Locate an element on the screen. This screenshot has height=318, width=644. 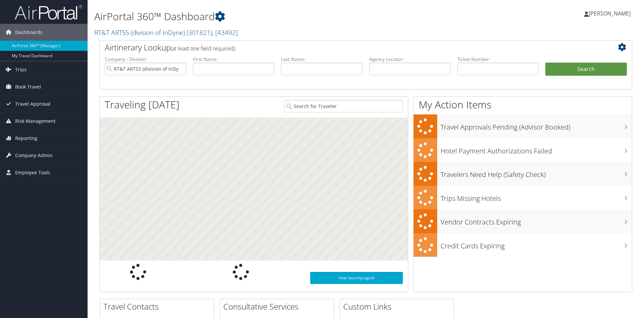
span: Trips is located at coordinates (21, 70).